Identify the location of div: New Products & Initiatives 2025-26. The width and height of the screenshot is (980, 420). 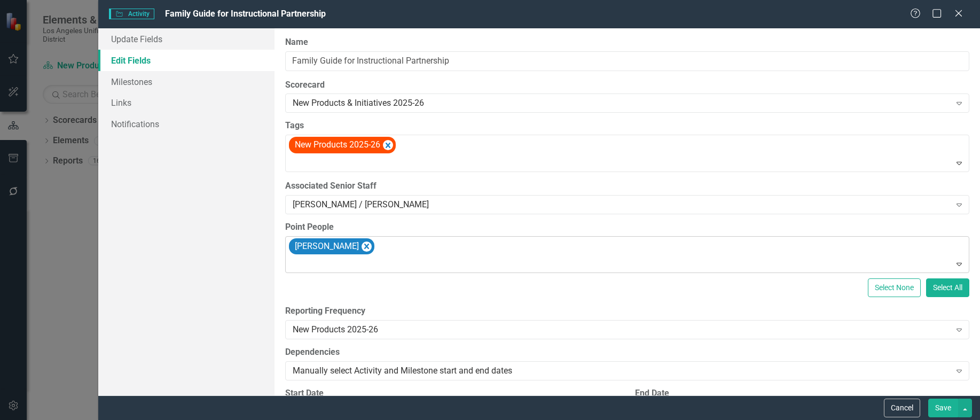
(621, 104).